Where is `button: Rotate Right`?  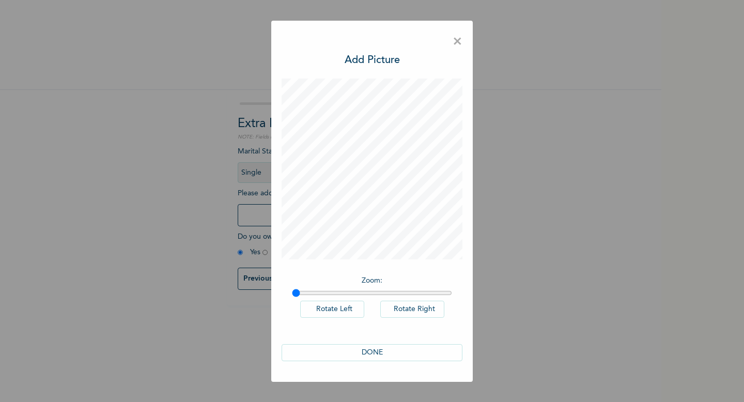 button: Rotate Right is located at coordinates (412, 309).